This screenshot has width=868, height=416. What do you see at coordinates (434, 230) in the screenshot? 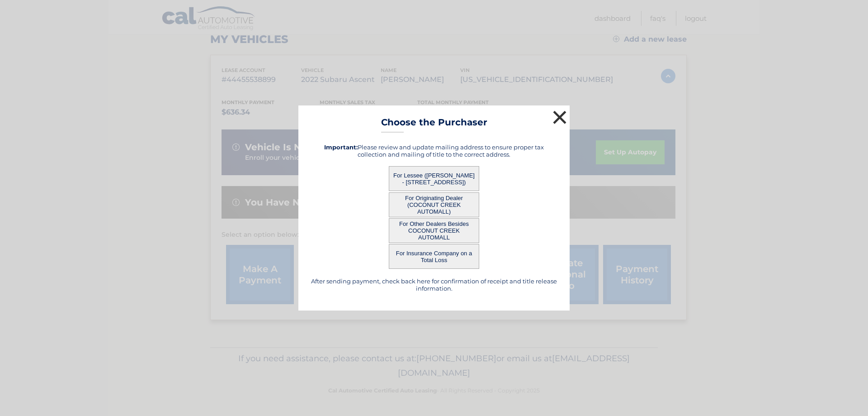
I see `button: For Other Dealers Besides COCONUT CREEK AUTOMALL` at bounding box center [434, 230].